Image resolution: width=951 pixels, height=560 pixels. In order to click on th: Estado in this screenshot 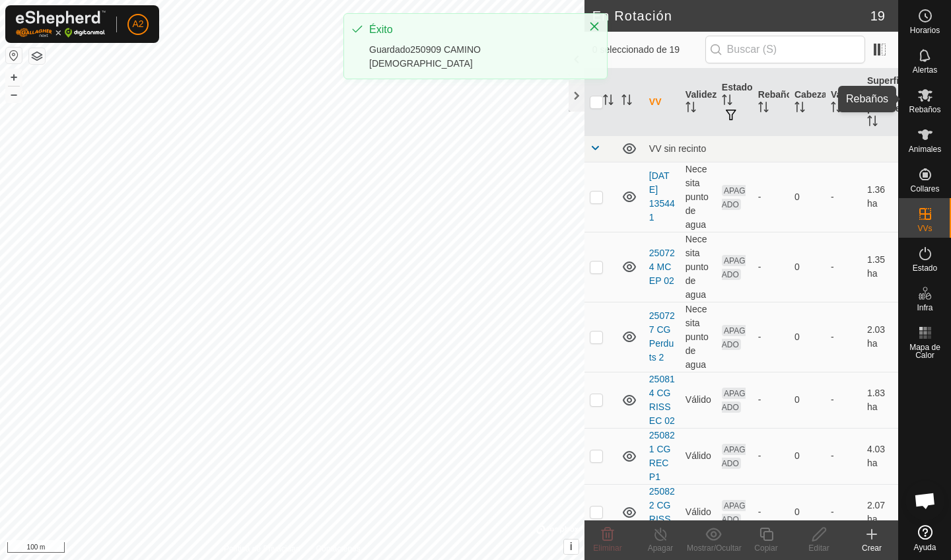, I will do `click(734, 102)`.